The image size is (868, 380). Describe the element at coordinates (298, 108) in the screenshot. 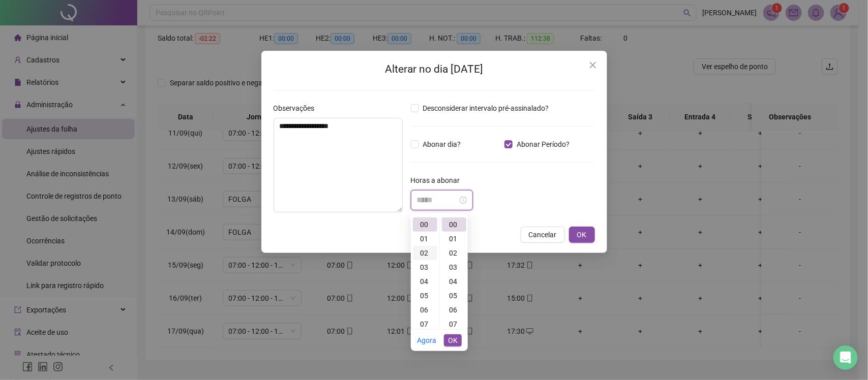

I see `label: Observações` at that location.